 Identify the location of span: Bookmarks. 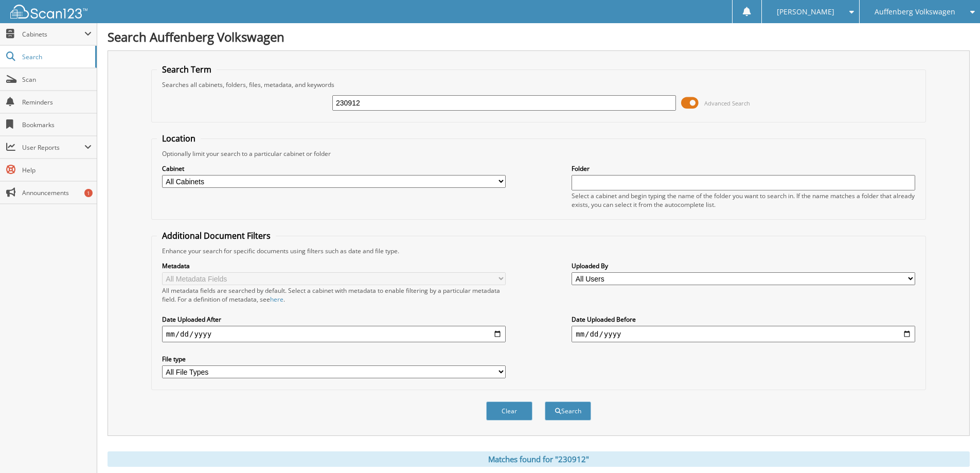
(57, 124).